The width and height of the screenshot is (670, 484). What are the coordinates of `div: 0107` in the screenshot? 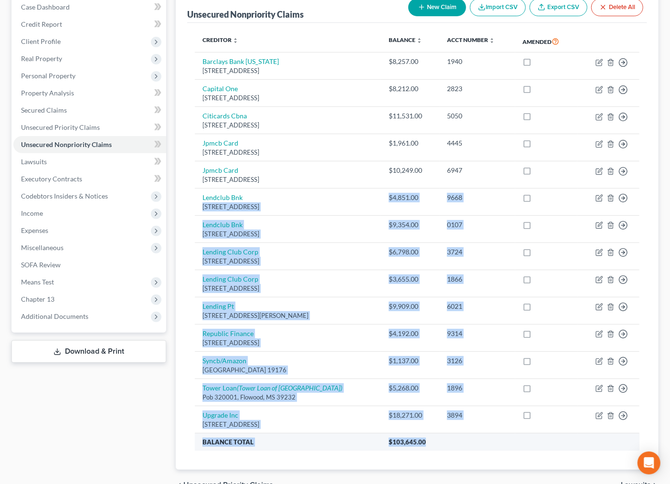 It's located at (477, 225).